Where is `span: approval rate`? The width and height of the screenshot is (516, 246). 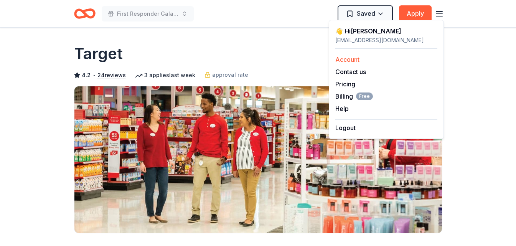 span: approval rate is located at coordinates (230, 75).